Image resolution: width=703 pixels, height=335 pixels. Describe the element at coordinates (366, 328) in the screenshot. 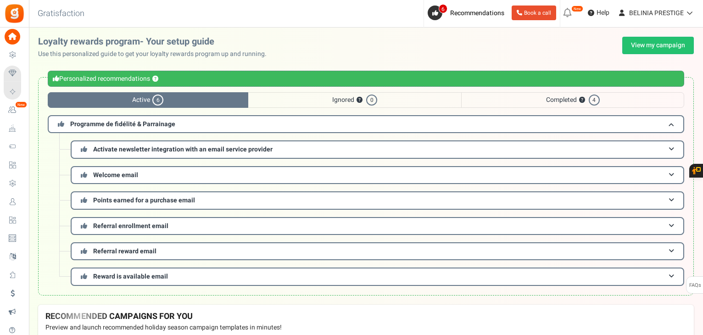

I see `p: Preview and launch recommended holiday season campaign templates in minutes!` at that location.